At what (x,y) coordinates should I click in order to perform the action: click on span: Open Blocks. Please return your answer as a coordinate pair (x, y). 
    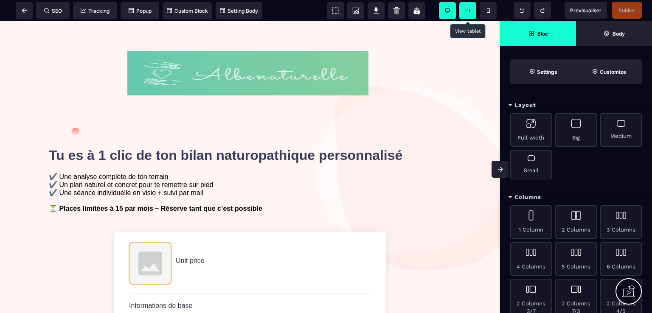
    Looking at the image, I should click on (538, 34).